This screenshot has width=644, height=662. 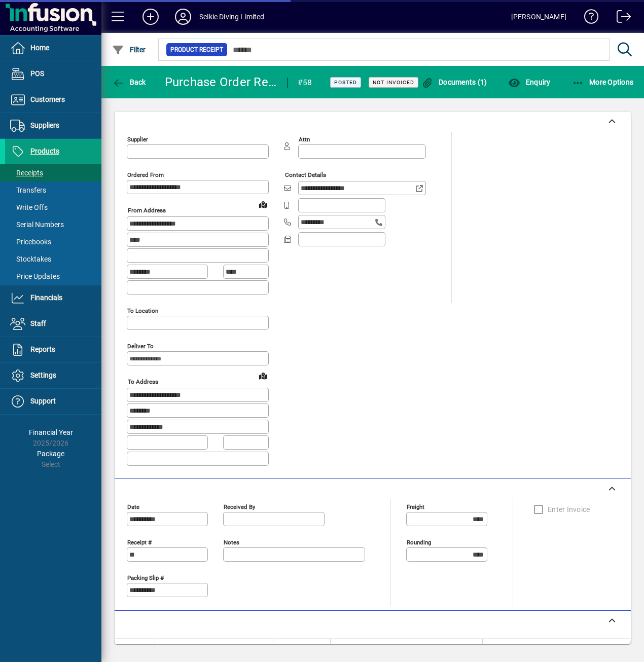 I want to click on span: Not Invoiced, so click(x=394, y=82).